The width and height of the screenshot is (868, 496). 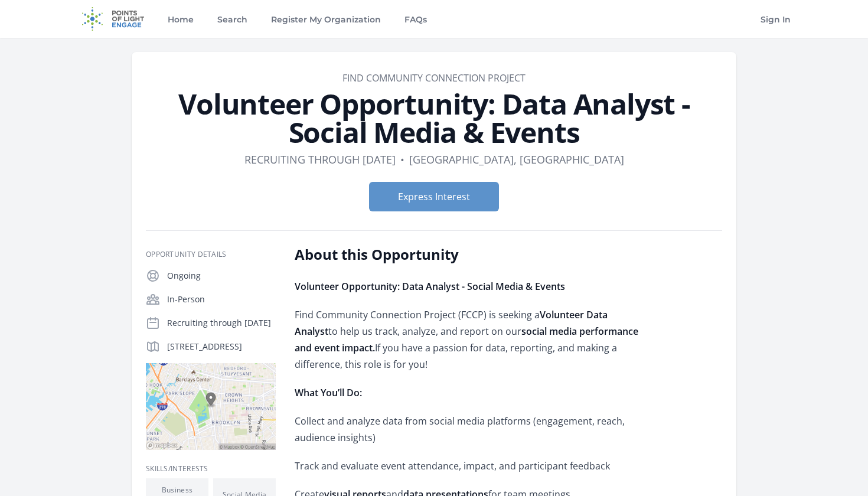 I want to click on h3: Opportunity Details, so click(x=211, y=255).